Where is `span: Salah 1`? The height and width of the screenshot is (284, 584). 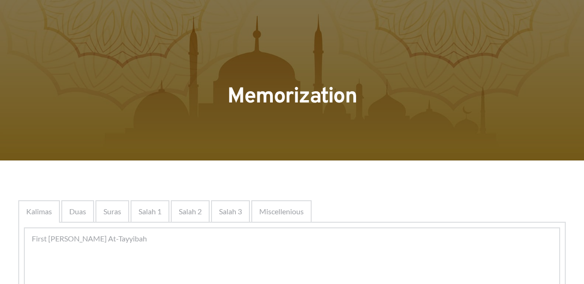
span: Salah 1 is located at coordinates (150, 211).